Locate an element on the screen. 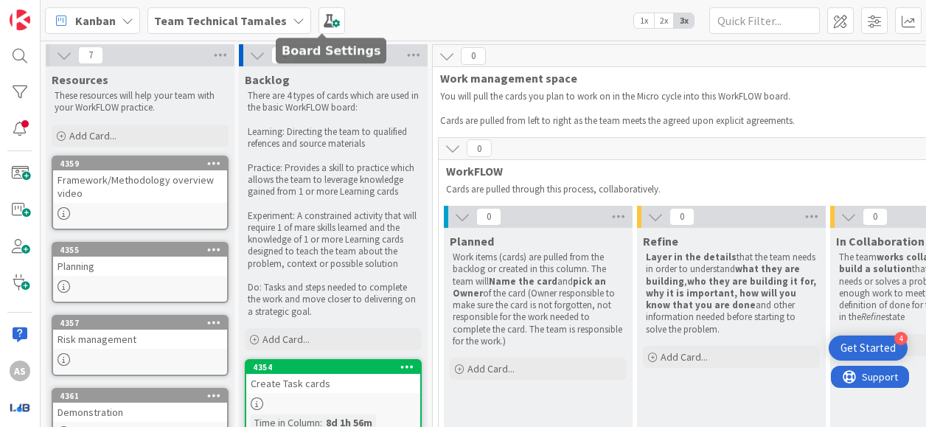  div: Create Task cards is located at coordinates (333, 383).